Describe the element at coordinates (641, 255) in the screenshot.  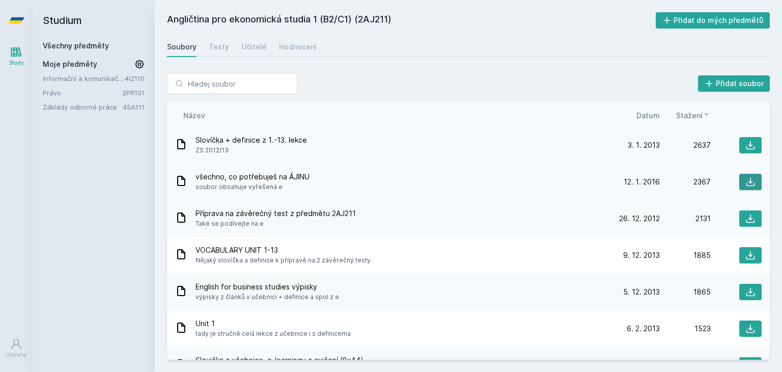
I see `span: 9. 12. 2013` at that location.